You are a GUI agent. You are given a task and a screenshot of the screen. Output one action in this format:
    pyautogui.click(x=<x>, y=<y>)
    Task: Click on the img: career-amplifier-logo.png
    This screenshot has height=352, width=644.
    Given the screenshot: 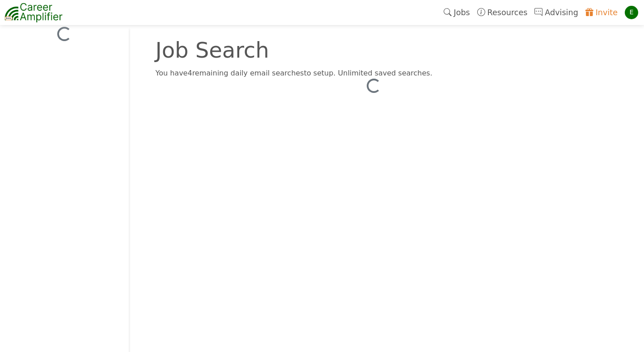 What is the action you would take?
    pyautogui.click(x=33, y=13)
    